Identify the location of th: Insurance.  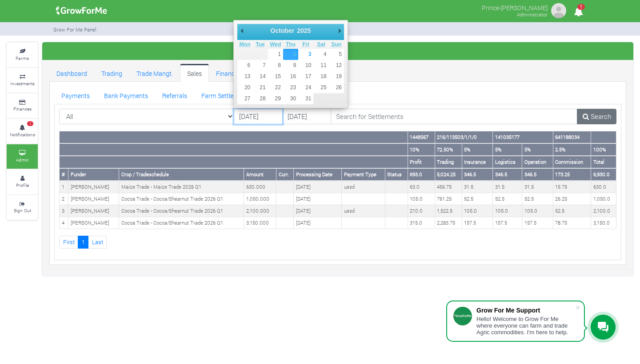
(477, 162).